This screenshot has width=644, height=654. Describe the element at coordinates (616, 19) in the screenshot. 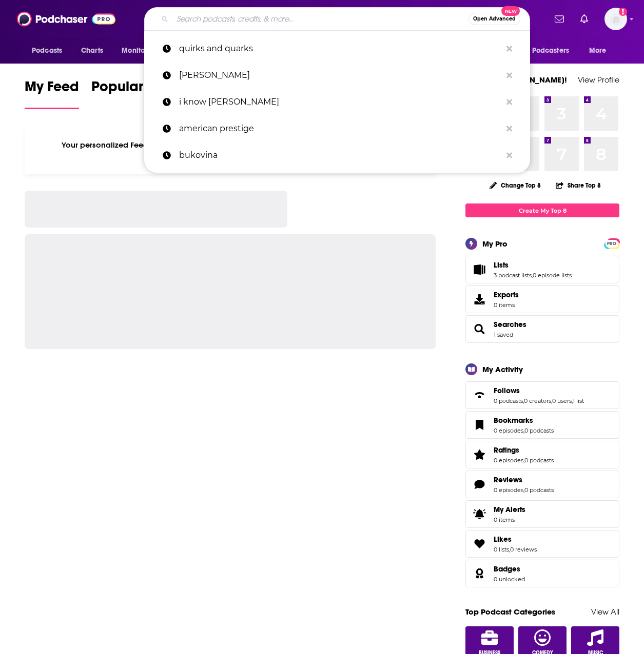

I see `span: Logged in as PUPPublicity` at that location.